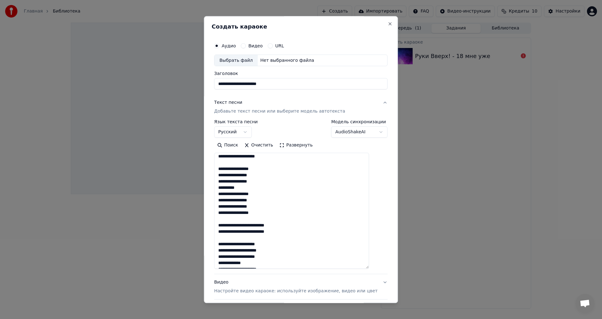 Image resolution: width=602 pixels, height=319 pixels. Describe the element at coordinates (296, 145) in the screenshot. I see `button: Развернуть` at that location.